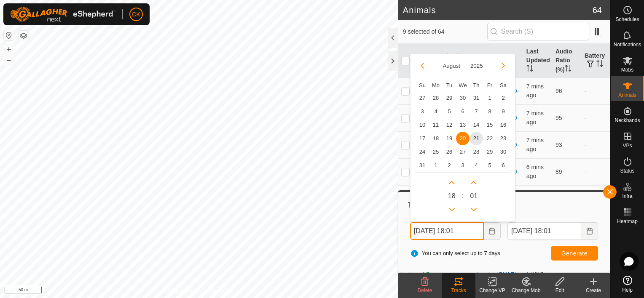  What do you see at coordinates (422, 138) in the screenshot?
I see `span: 17` at bounding box center [422, 138].